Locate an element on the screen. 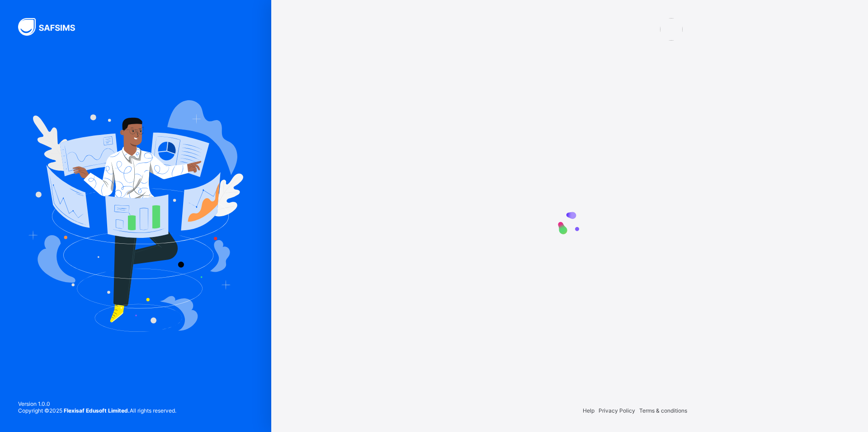 The height and width of the screenshot is (432, 868). span: Copyright © 2025 All rights reserved. is located at coordinates (98, 411).